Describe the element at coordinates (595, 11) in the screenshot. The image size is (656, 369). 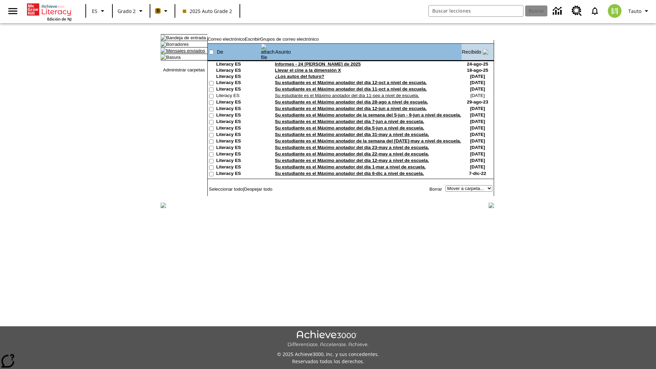
I see `a: Notificaciones` at that location.